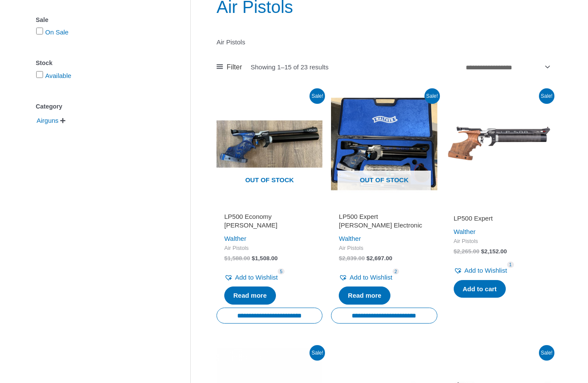  What do you see at coordinates (384, 42) in the screenshot?
I see `p: Air Pistols` at bounding box center [384, 42].